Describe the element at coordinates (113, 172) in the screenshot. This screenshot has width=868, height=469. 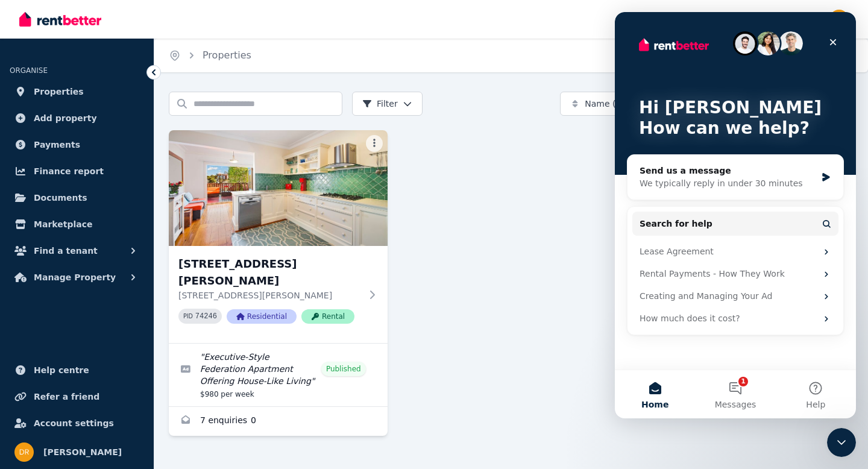
I see `div: We typically reply in under 30 minutes` at that location.